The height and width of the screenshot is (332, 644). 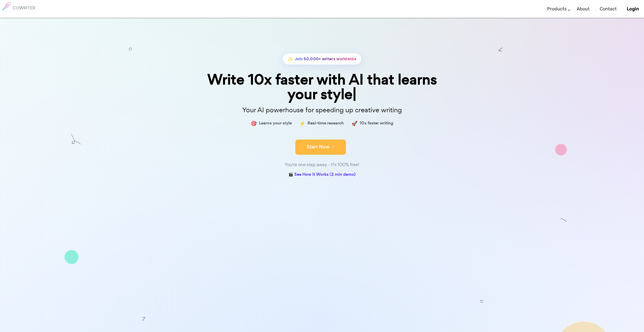 I want to click on a: Login, so click(x=633, y=9).